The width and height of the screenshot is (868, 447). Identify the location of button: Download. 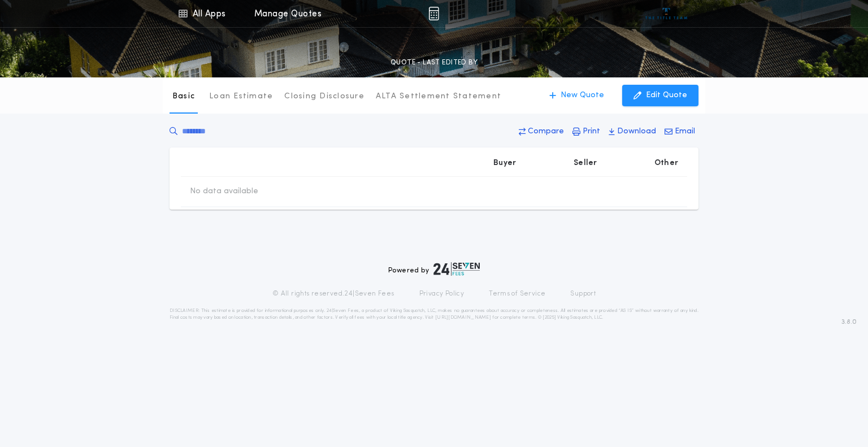
(632, 132).